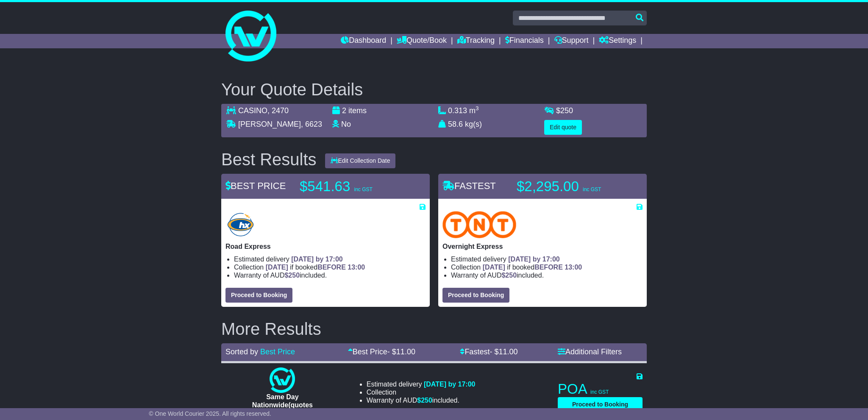 The width and height of the screenshot is (868, 420). I want to click on span: © One World Courier 2025. All rights reserved., so click(210, 413).